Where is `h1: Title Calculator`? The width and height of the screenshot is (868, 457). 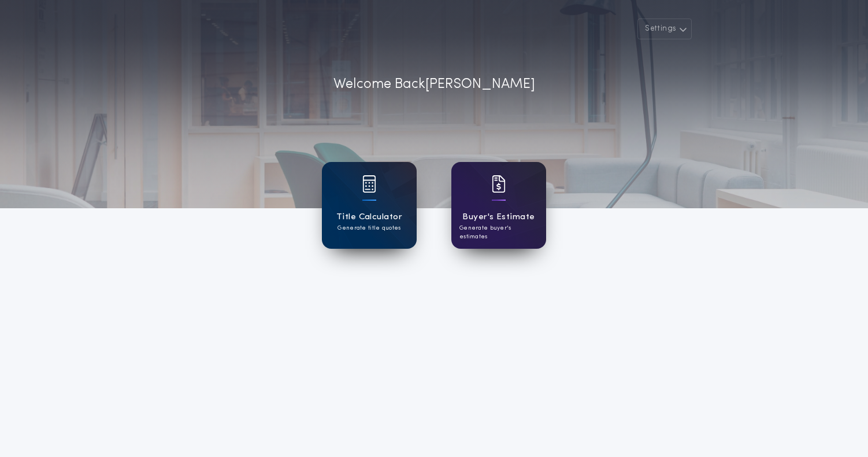 h1: Title Calculator is located at coordinates (370, 217).